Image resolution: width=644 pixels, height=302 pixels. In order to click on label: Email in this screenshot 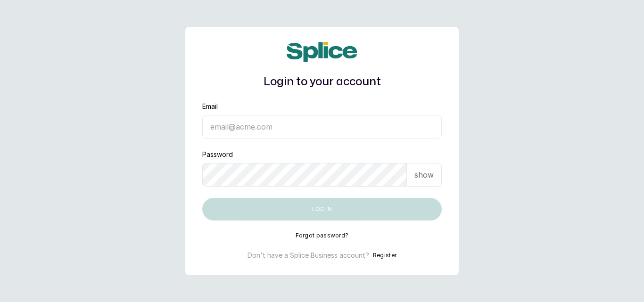, I will do `click(210, 107)`.